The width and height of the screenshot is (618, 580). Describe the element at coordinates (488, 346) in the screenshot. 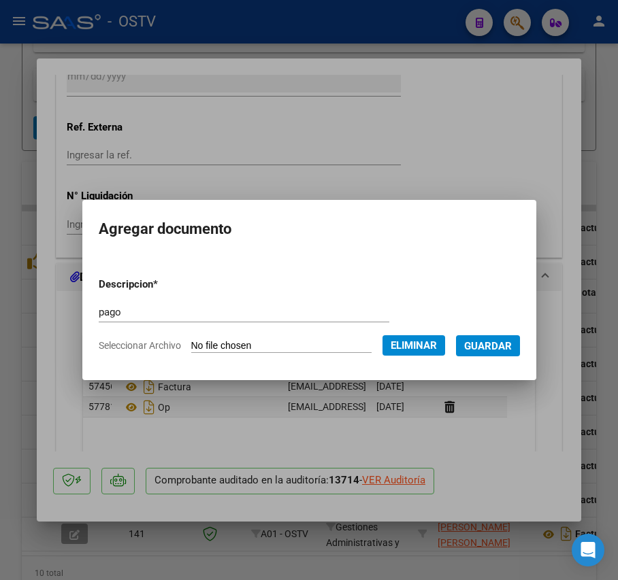

I see `span: Guardar` at that location.